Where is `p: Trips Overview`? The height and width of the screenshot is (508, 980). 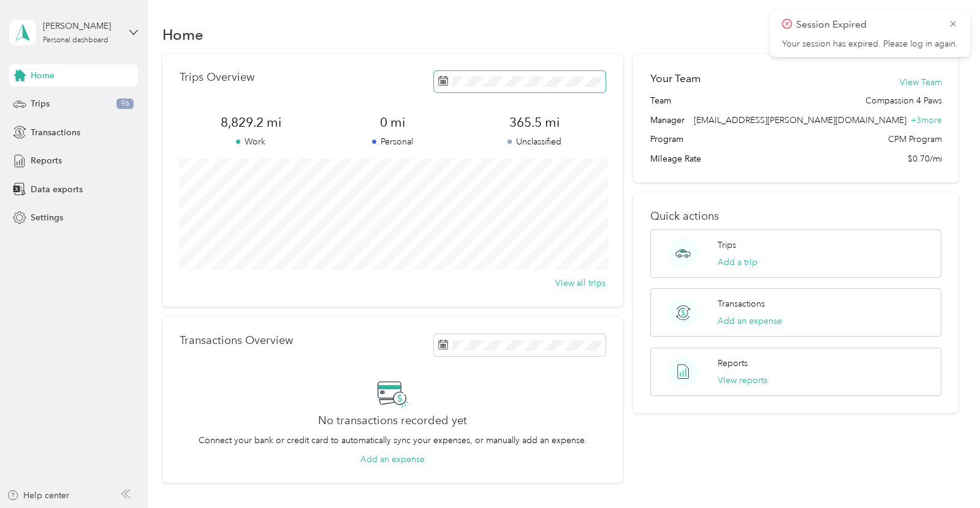 p: Trips Overview is located at coordinates (217, 77).